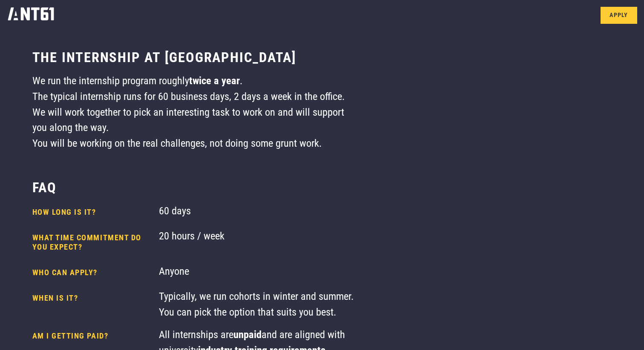 The height and width of the screenshot is (350, 644). I want to click on a: Apply, so click(619, 15).